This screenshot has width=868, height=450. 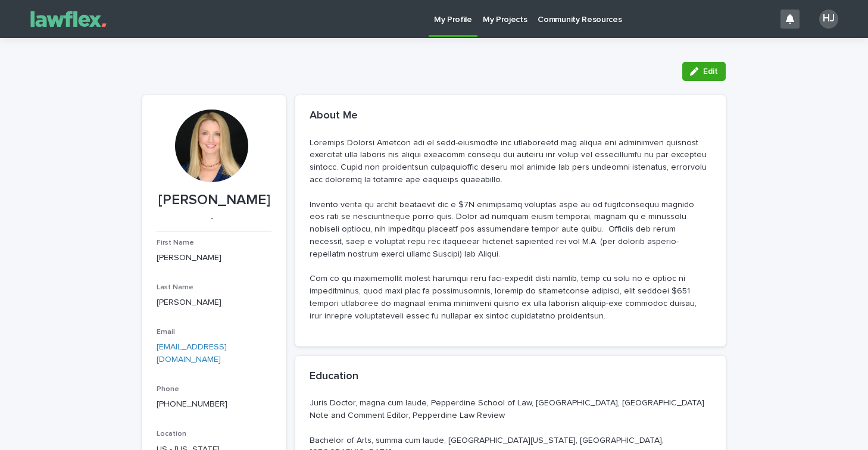 I want to click on span: First Name, so click(x=175, y=243).